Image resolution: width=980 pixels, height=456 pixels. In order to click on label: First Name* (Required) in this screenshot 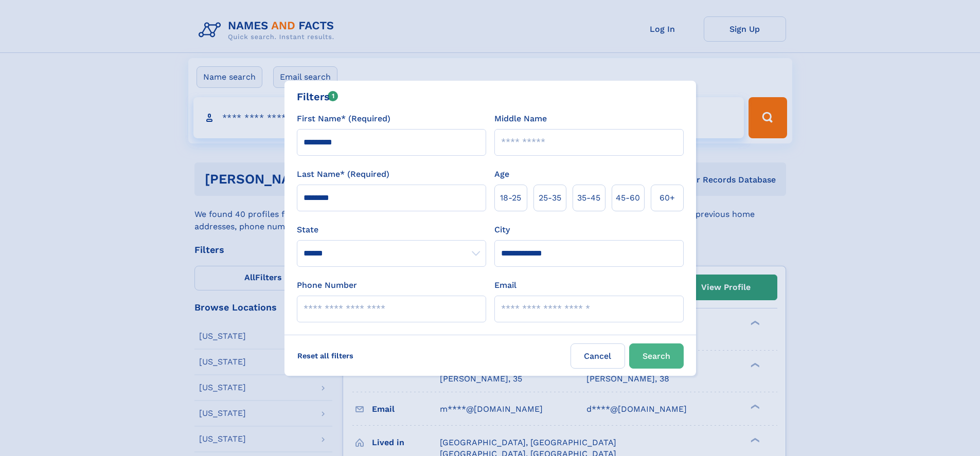, I will do `click(343, 119)`.